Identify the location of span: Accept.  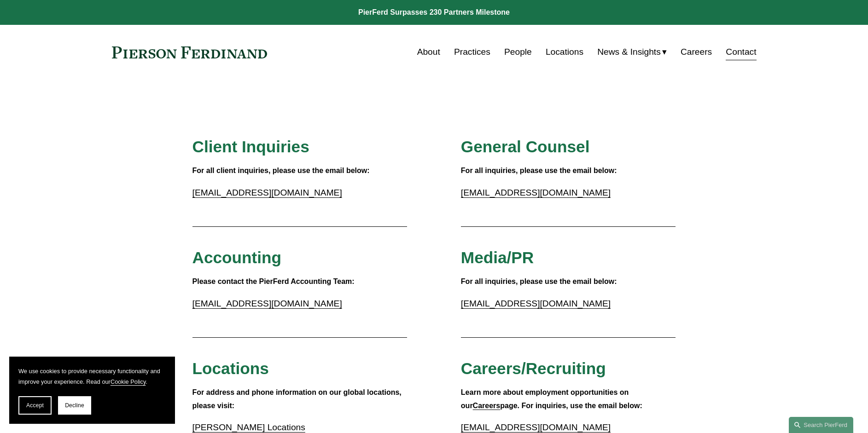
(35, 406).